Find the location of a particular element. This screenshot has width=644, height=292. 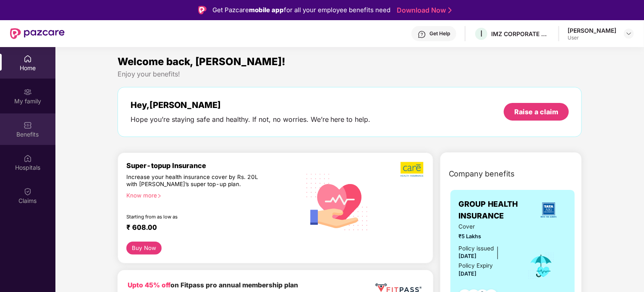

div: Policy Expiry is located at coordinates (476, 265).